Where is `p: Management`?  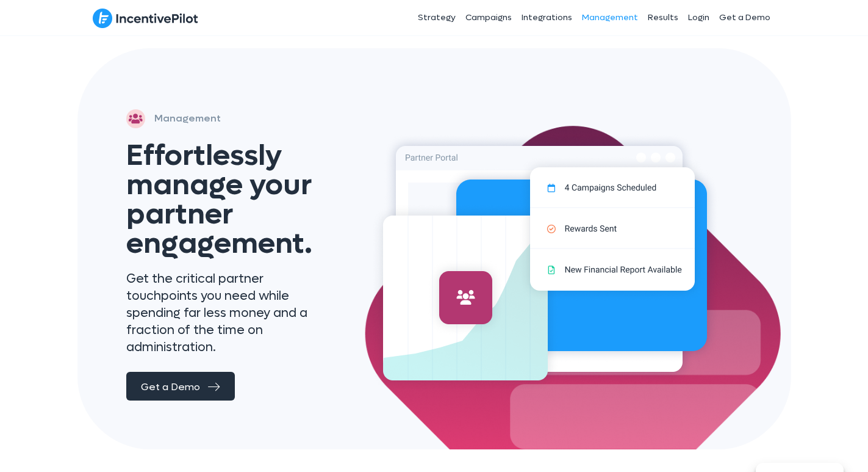
p: Management is located at coordinates (187, 118).